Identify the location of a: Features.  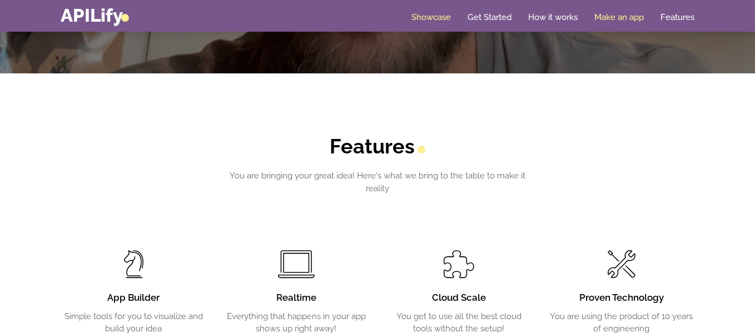
(677, 17).